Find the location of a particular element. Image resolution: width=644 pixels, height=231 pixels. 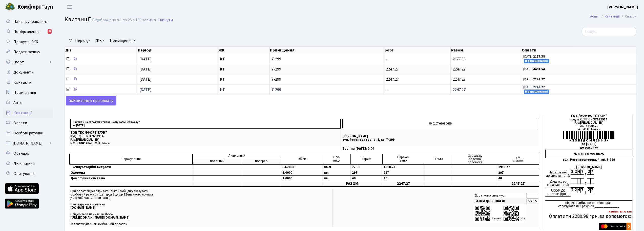

span: Опитування is located at coordinates (24, 174).